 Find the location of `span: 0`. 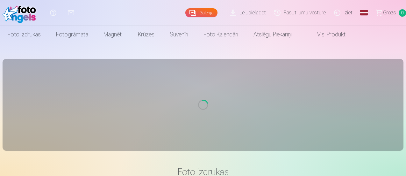

span: 0 is located at coordinates (403, 13).